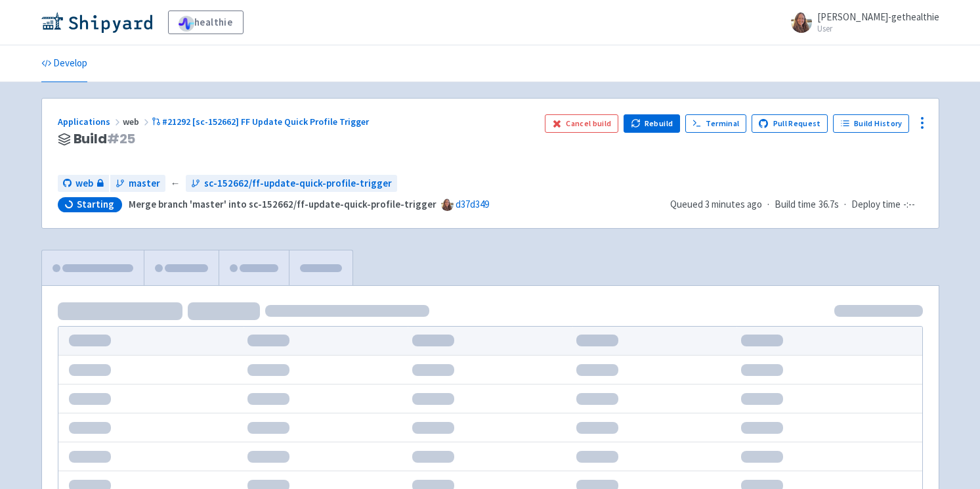 The image size is (980, 489). I want to click on a: master, so click(138, 183).